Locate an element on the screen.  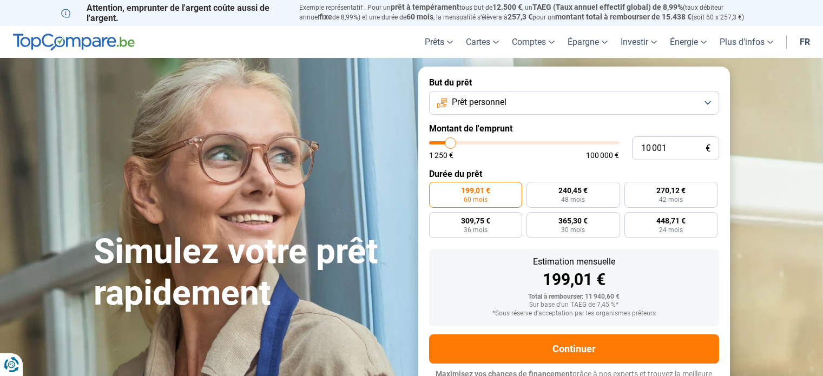
button: Continuer is located at coordinates (574, 349).